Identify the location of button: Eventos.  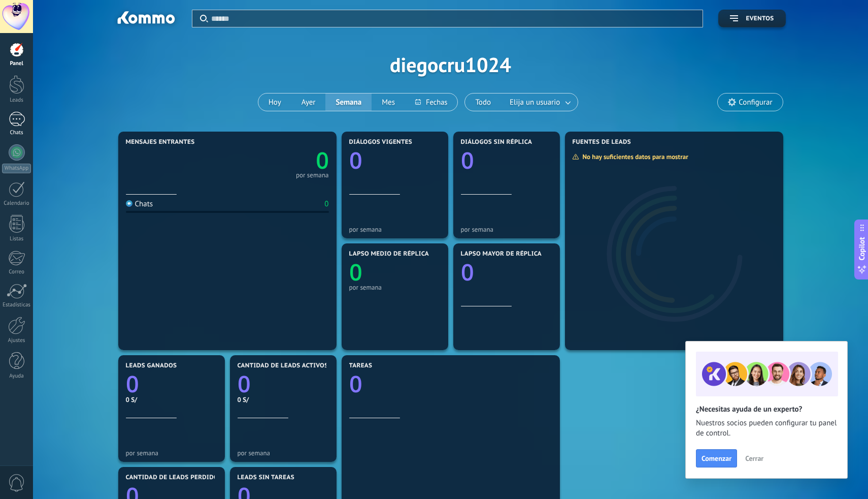
(752, 18).